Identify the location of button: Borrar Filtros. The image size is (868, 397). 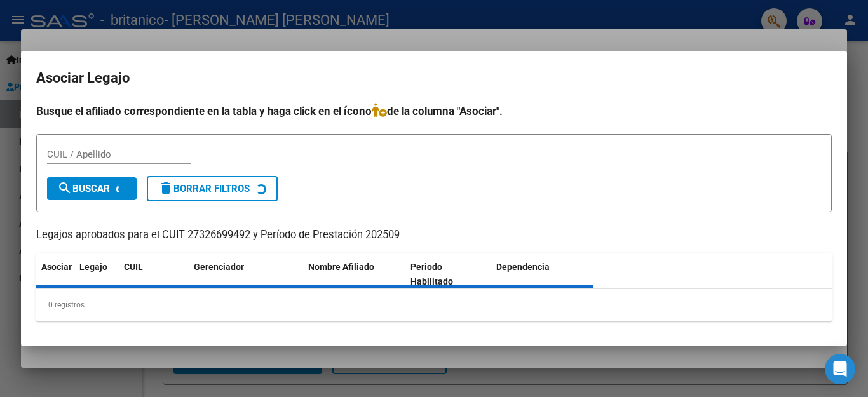
(212, 189).